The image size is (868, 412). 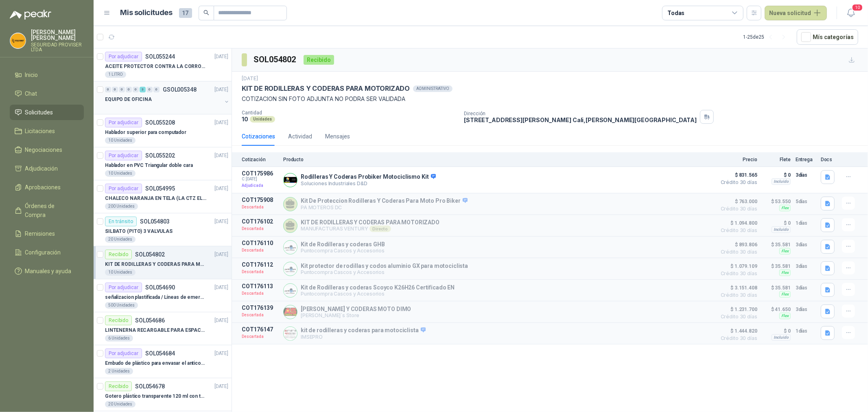 I want to click on p: COT176139, so click(x=260, y=308).